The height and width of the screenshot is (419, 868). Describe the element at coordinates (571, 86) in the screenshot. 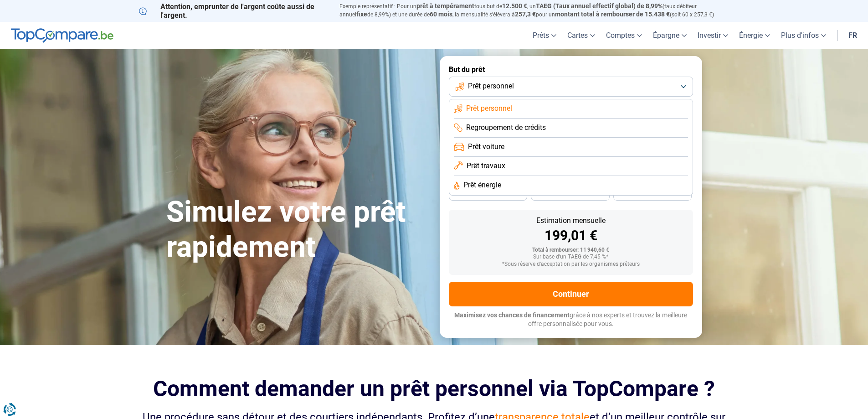

I see `button: Prêt personnel` at that location.